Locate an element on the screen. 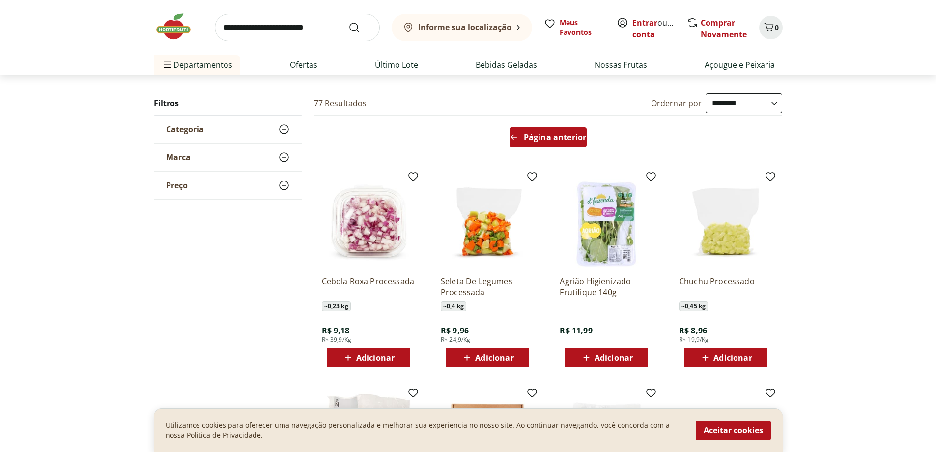 Image resolution: width=936 pixels, height=452 pixels. img: Cebola Roxa Processada is located at coordinates (369, 221).